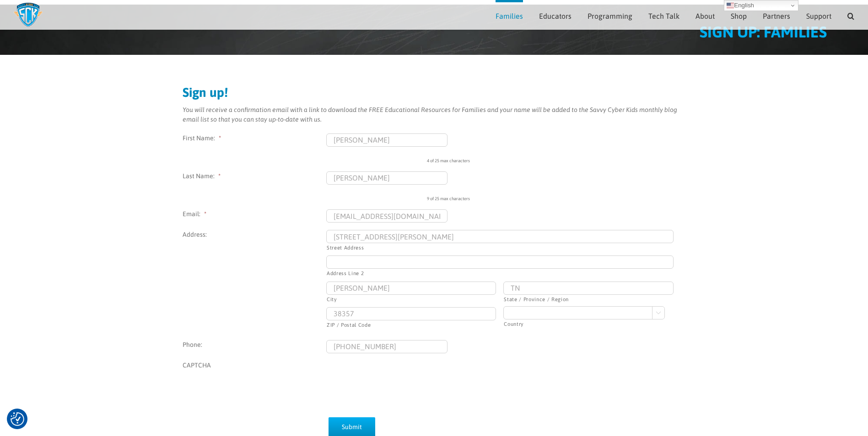 The height and width of the screenshot is (436, 868). I want to click on img: en, so click(730, 6).